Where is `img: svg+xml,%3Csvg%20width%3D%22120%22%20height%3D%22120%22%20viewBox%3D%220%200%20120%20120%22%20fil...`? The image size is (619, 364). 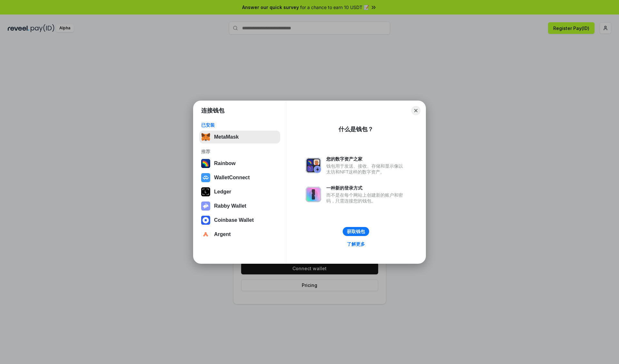 img: svg+xml,%3Csvg%20width%3D%22120%22%20height%3D%22120%22%20viewBox%3D%220%200%20120%20120%22%20fil... is located at coordinates (205, 163).